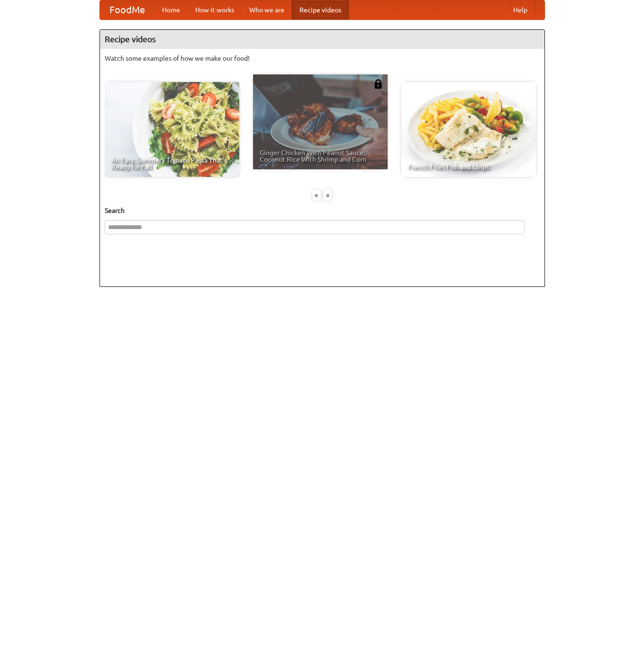 This screenshot has width=644, height=671. I want to click on a: Recipe videos, so click(321, 10).